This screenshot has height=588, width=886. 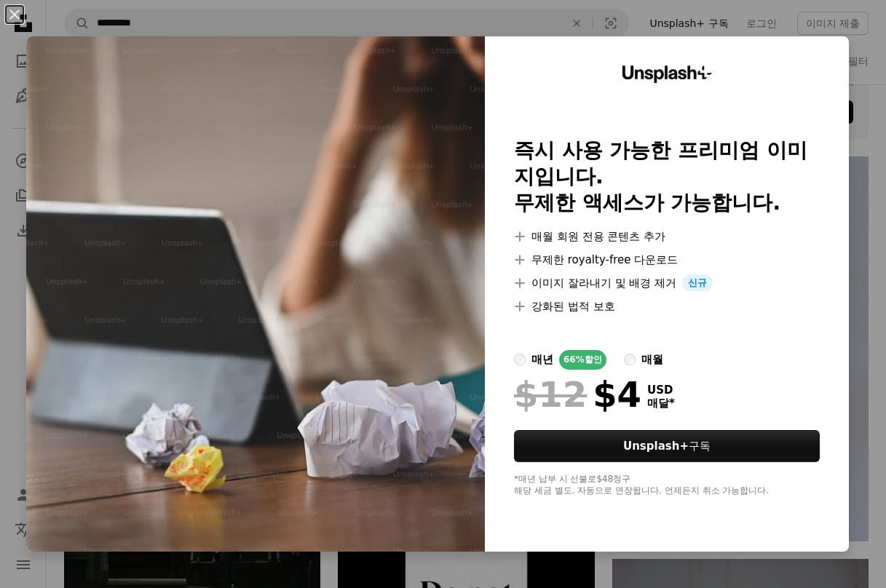 I want to click on button: Unsplash+구독, so click(x=667, y=447).